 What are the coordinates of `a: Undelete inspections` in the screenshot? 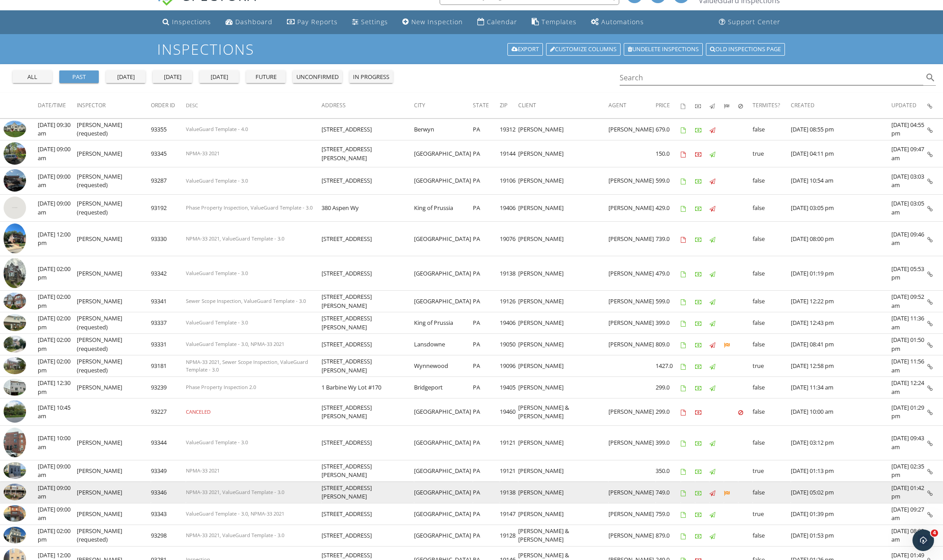 It's located at (663, 49).